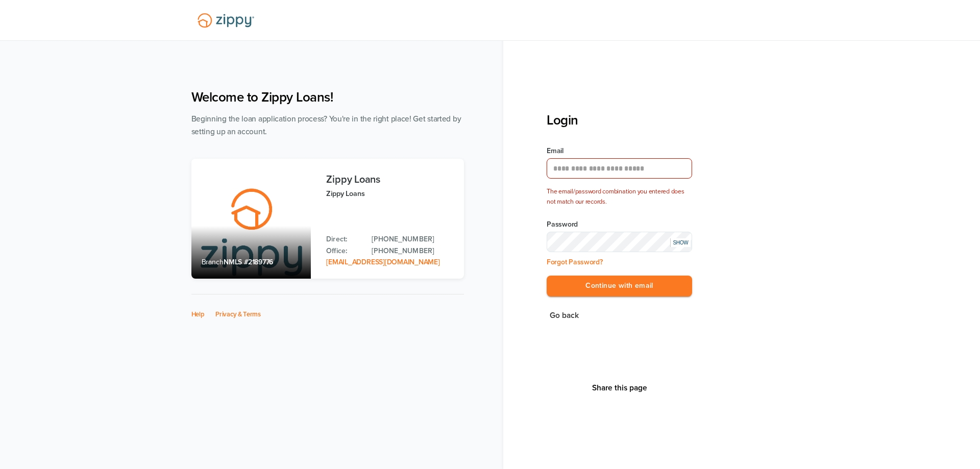 The width and height of the screenshot is (980, 469). Describe the element at coordinates (383, 262) in the screenshot. I see `a: Email Address: zippyguide@zippymh.com` at that location.